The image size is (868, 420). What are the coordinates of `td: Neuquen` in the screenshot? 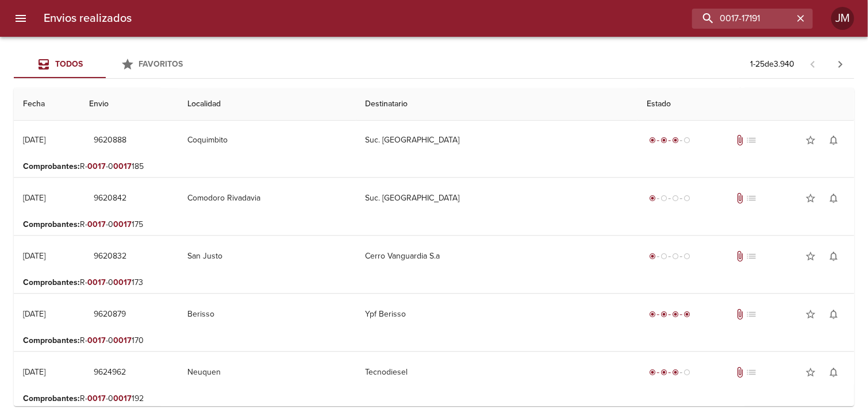 It's located at (267, 373).